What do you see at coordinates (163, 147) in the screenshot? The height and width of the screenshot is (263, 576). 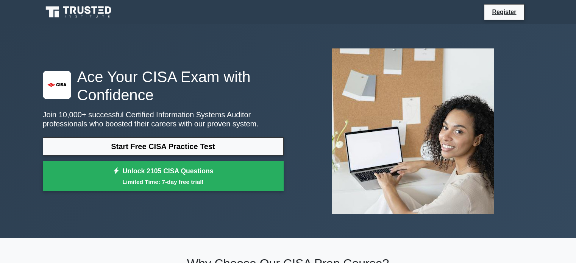 I see `a: Start Free CISA Practice Test` at bounding box center [163, 147].